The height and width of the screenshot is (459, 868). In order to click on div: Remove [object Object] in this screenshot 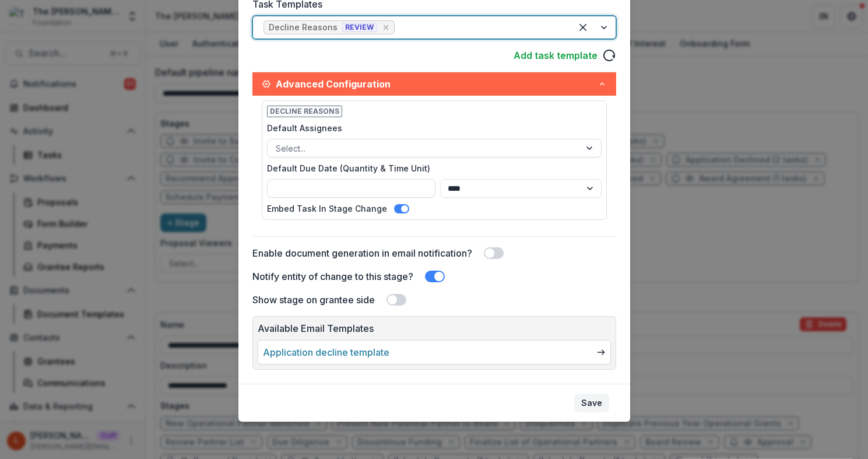, I will do `click(386, 27)`.